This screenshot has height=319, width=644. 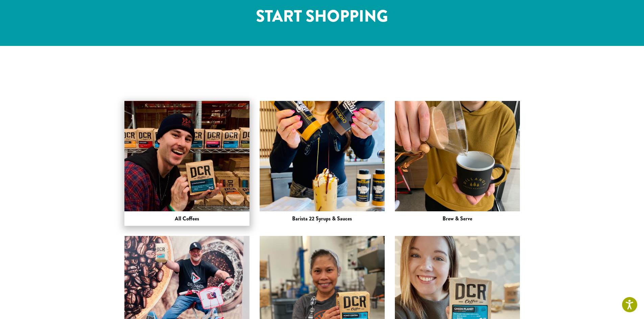 What do you see at coordinates (187, 218) in the screenshot?
I see `h3: All Coffees` at bounding box center [187, 218].